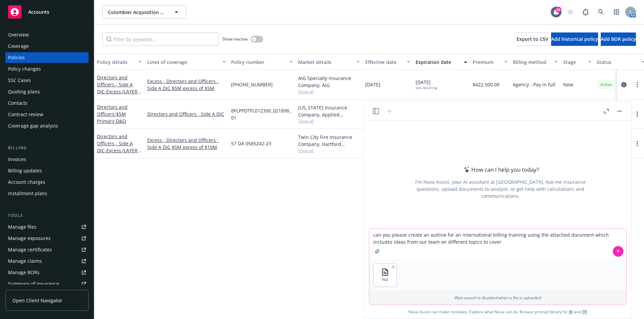 The width and height of the screenshot is (644, 319). Describe the element at coordinates (186, 143) in the screenshot. I see `a: Excess - Directors and Officers - Side A DIC $5M excess of $10M` at that location.